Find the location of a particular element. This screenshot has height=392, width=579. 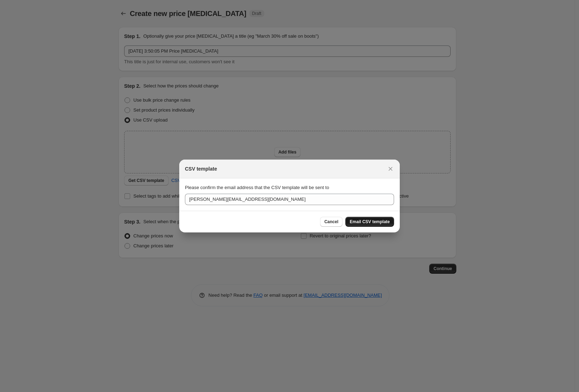

h2: CSV template is located at coordinates (201, 169).